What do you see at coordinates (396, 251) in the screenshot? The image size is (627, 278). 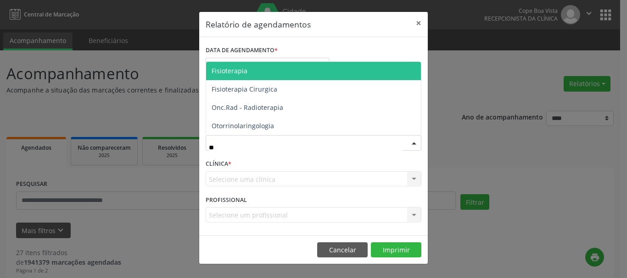 I see `button: Imprimir` at bounding box center [396, 251].